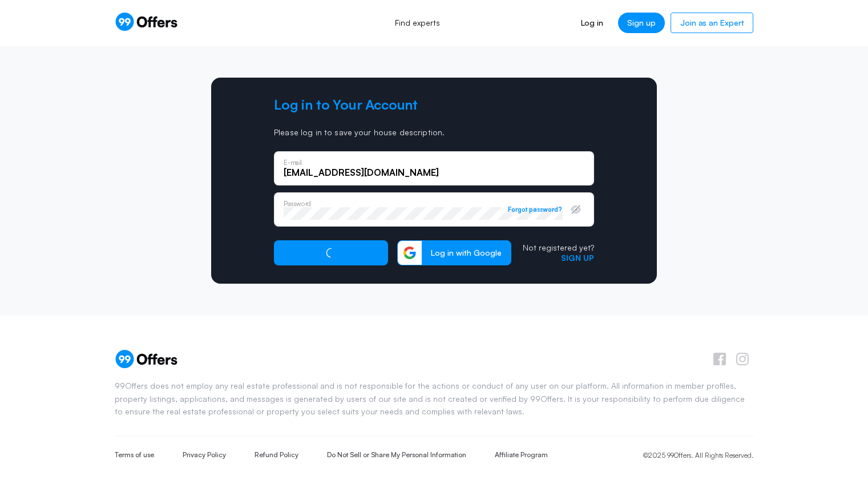  What do you see at coordinates (417, 23) in the screenshot?
I see `a: Find experts` at bounding box center [417, 23].